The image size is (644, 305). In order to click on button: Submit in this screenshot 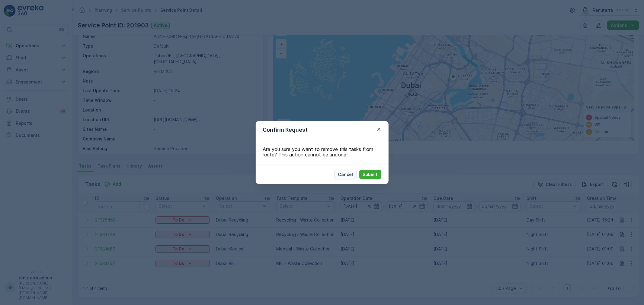, I will do `click(370, 175)`.